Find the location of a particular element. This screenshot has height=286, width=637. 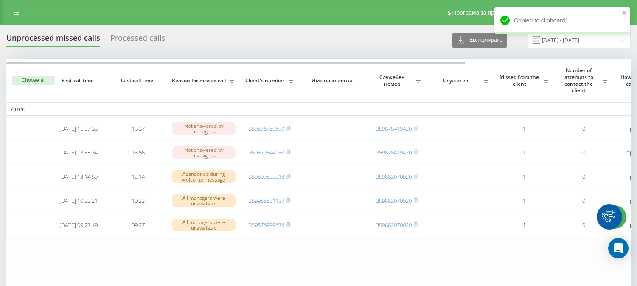

a: 359876999676 is located at coordinates (267, 225).